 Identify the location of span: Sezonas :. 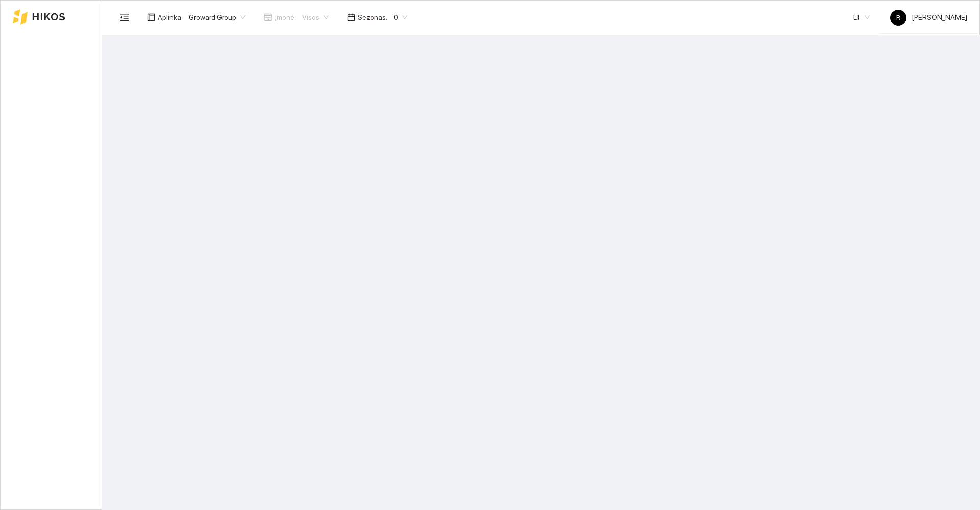
(373, 17).